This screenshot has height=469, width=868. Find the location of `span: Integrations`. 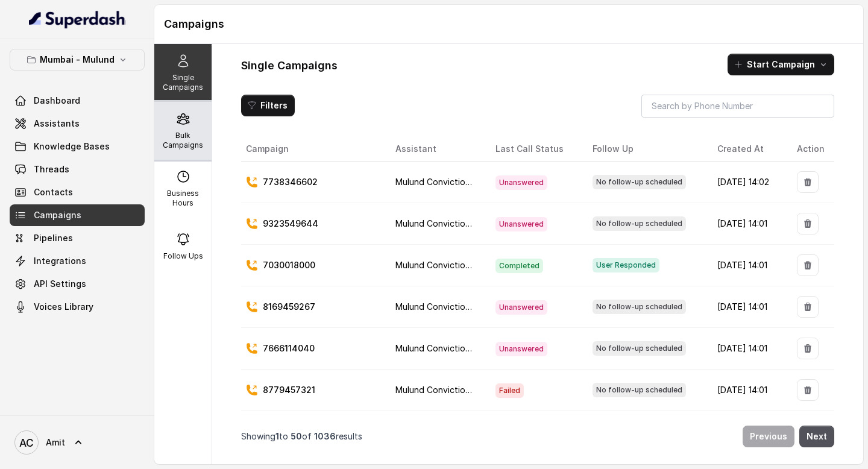

span: Integrations is located at coordinates (60, 261).